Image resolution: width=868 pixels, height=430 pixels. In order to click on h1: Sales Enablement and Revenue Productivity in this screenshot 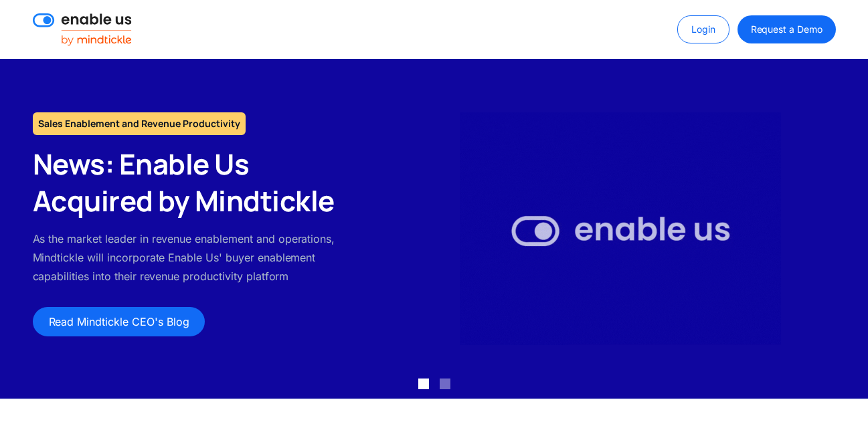, I will do `click(139, 124)`.